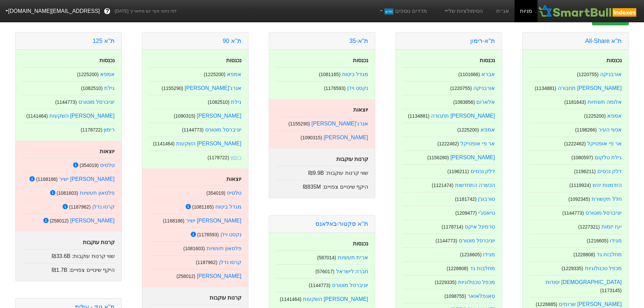 Image resolution: width=644 pixels, height=308 pixels. I want to click on small: ( 1222462 ), so click(448, 144).